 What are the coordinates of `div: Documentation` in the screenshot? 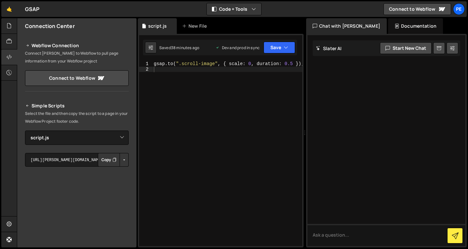 It's located at (416, 26).